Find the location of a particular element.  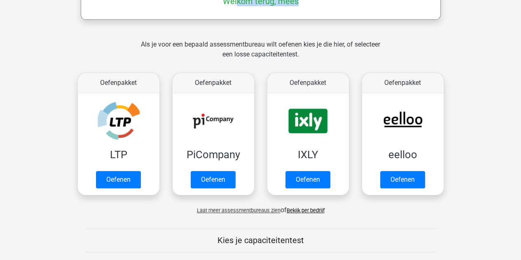

div: of is located at coordinates (261, 207).